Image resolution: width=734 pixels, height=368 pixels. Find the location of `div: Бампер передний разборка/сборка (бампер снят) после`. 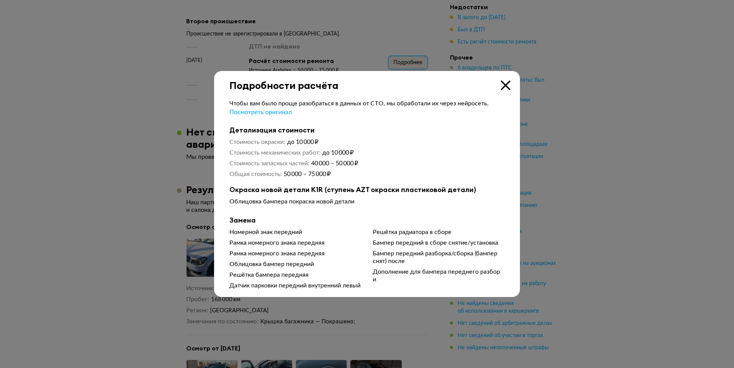

div: Бампер передний разборка/сборка (бампер снят) после is located at coordinates (438, 258).